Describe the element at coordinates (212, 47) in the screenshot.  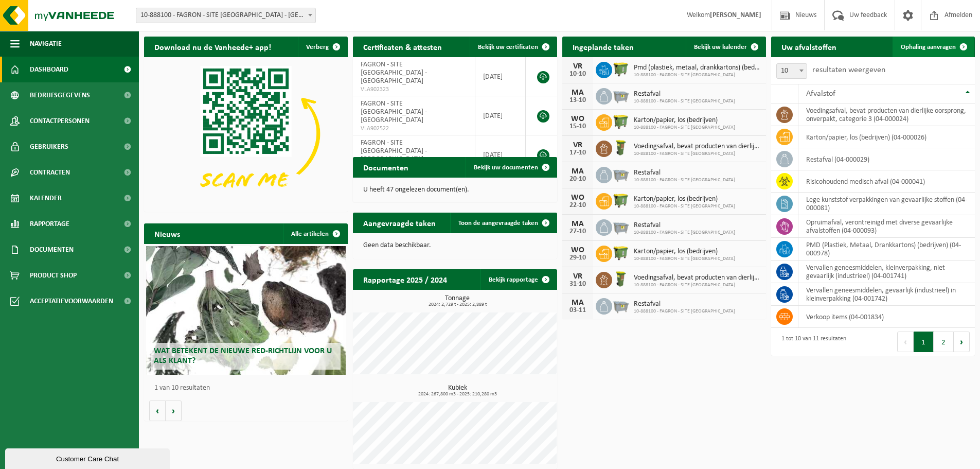
I see `h2: Download nu de Vanheede+ app!` at that location.